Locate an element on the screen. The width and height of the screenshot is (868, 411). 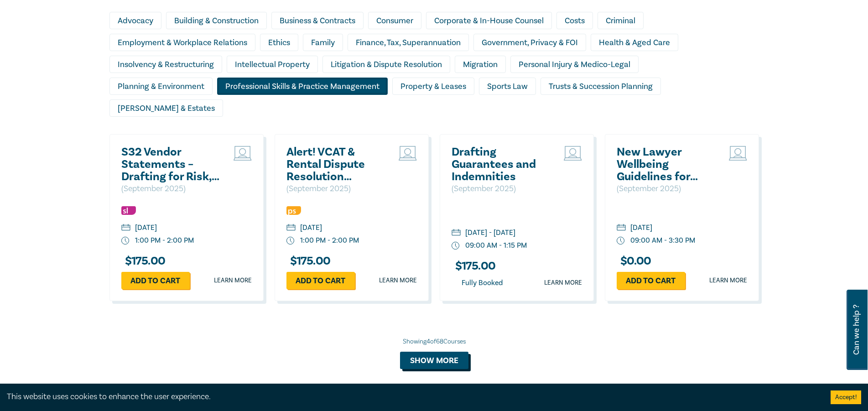
div: Finance, Tax, Superannuation is located at coordinates (408, 43).